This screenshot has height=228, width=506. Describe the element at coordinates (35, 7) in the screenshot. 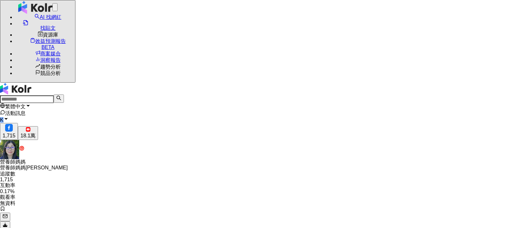

I see `img: logo` at that location.